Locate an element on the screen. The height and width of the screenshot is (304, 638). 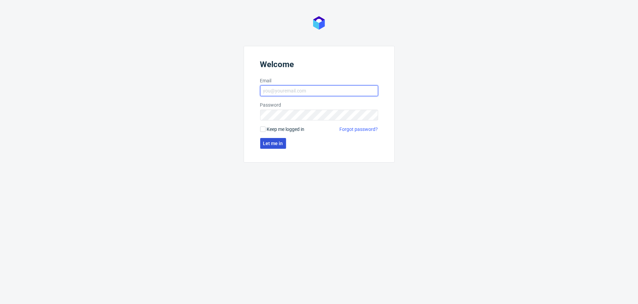
span: Let me in is located at coordinates (273, 143).